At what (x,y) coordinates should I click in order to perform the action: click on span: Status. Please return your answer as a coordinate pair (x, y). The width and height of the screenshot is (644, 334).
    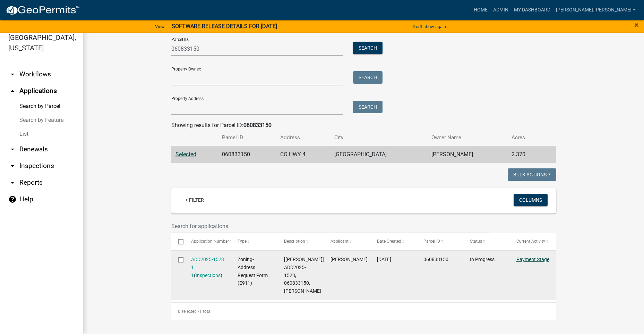
    Looking at the image, I should click on (476, 241).